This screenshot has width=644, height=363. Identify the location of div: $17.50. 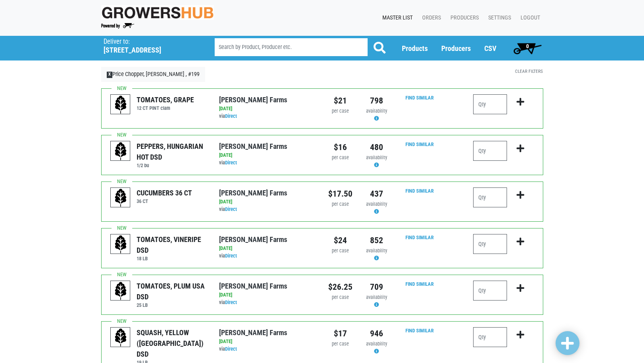
(340, 194).